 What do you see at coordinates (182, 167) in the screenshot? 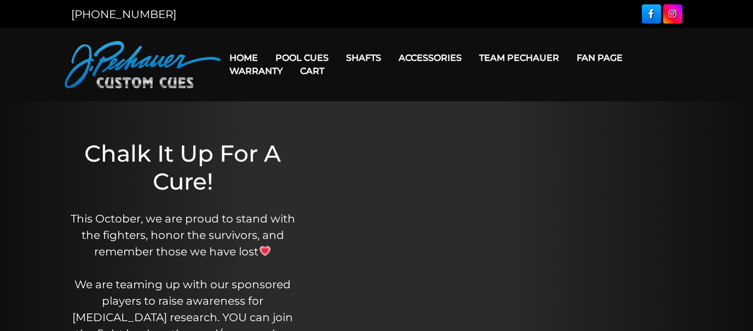
I see `h1: Chalk It Up For A Cure!` at bounding box center [182, 167].